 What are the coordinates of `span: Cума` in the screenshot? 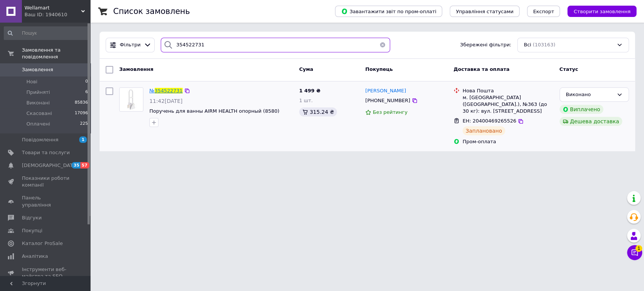 It's located at (306, 69).